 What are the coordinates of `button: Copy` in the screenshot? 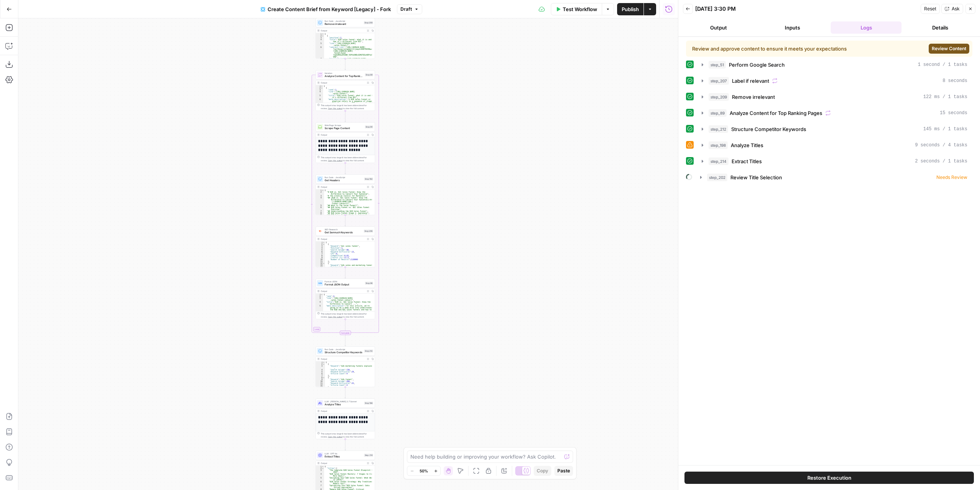 It's located at (542, 471).